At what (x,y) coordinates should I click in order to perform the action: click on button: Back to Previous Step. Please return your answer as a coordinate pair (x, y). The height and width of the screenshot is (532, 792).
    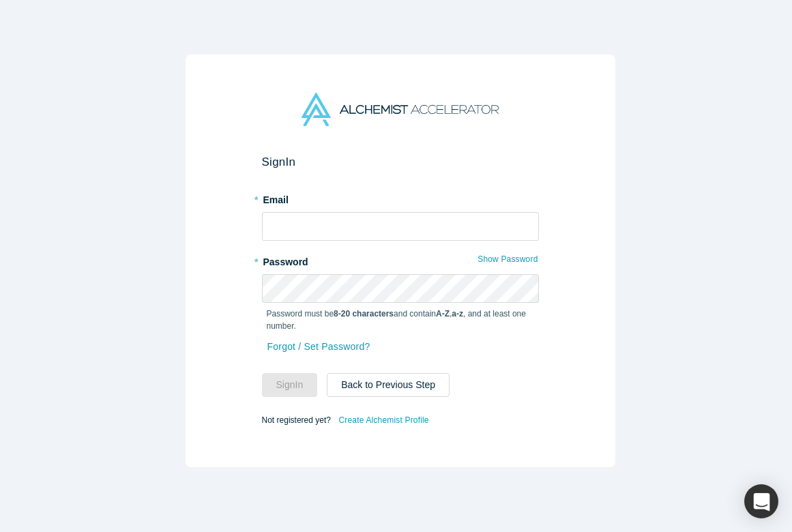
    Looking at the image, I should click on (388, 384).